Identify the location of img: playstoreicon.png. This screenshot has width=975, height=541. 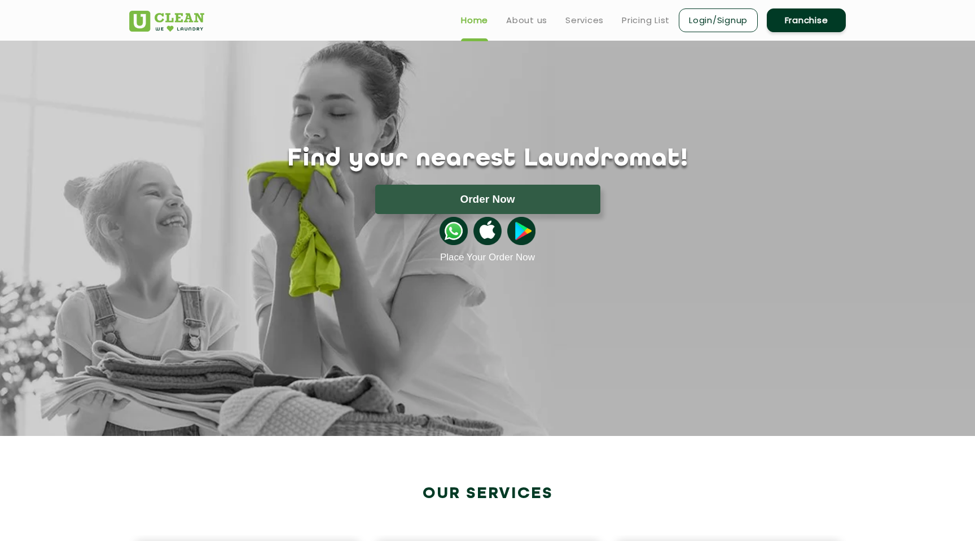
(521, 231).